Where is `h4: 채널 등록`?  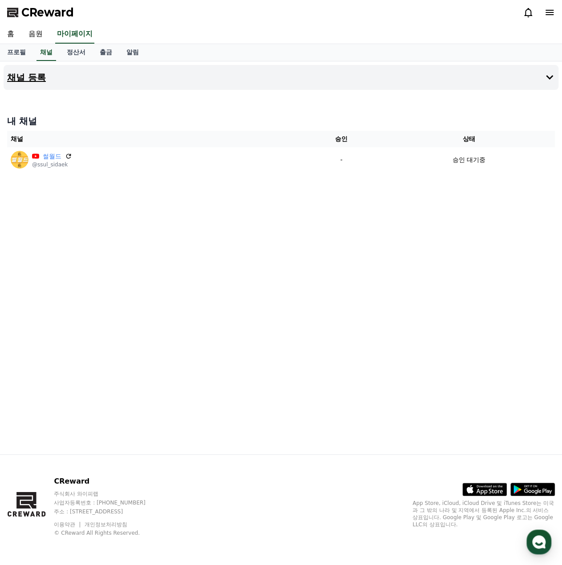
h4: 채널 등록 is located at coordinates (26, 77).